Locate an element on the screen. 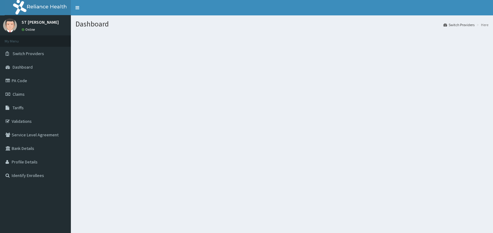 Image resolution: width=493 pixels, height=233 pixels. li: Here is located at coordinates (481, 25).